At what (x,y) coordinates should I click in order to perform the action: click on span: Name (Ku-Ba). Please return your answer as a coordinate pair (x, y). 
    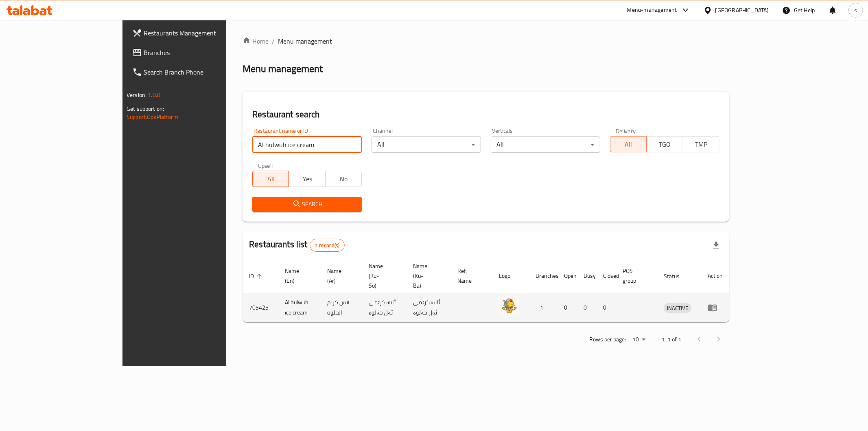
    Looking at the image, I should click on (427, 276).